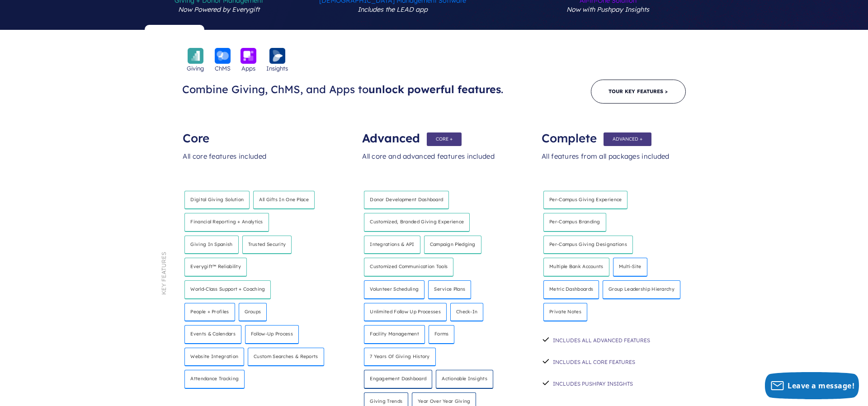  I want to click on h4: Trusted security, so click(267, 245).